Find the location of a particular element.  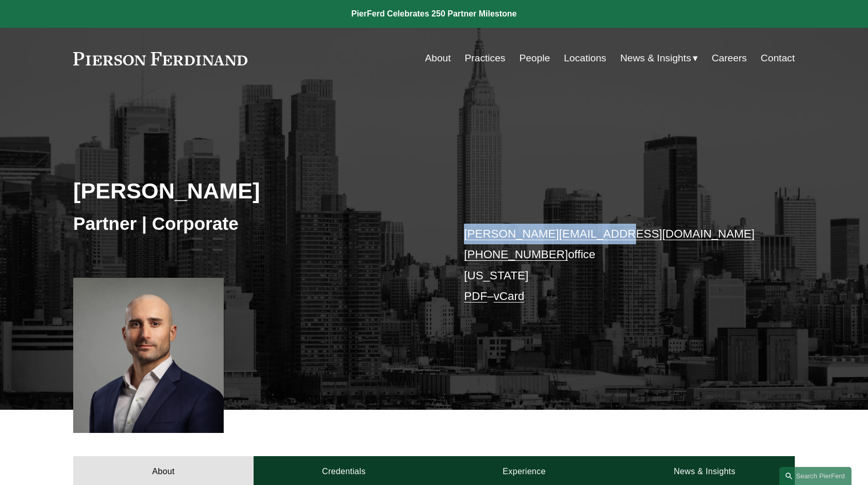

a: Contact is located at coordinates (778, 58).